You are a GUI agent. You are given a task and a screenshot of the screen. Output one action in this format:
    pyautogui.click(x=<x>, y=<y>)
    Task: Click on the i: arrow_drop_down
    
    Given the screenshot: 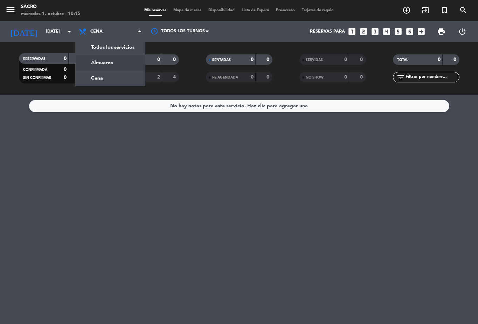 What is the action you would take?
    pyautogui.click(x=69, y=32)
    